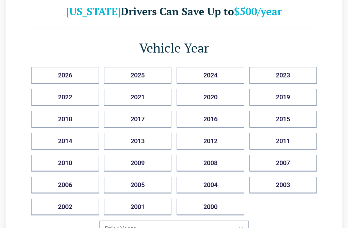 The image size is (348, 228). Describe the element at coordinates (138, 141) in the screenshot. I see `button: 2013` at that location.